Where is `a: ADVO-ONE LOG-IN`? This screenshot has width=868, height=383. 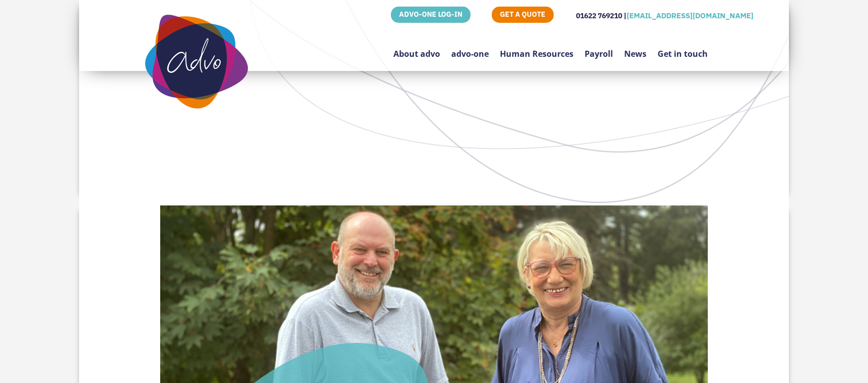 a: ADVO-ONE LOG-IN is located at coordinates (430, 15).